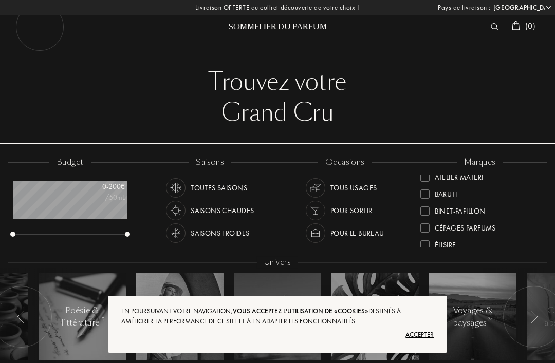  I want to click on div: Grand Cru, so click(278, 113).